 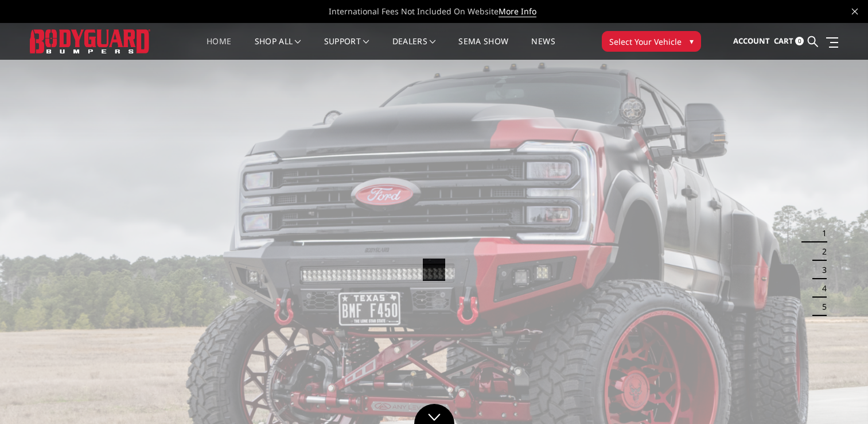 What do you see at coordinates (90, 41) in the screenshot?
I see `img: BODYGUARD BUMPERS` at bounding box center [90, 41].